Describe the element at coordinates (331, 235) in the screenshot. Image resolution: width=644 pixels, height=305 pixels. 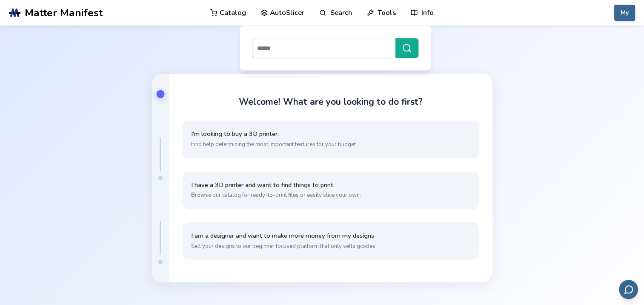
I see `span: I am a designer and want to make more money from my designs` at that location.